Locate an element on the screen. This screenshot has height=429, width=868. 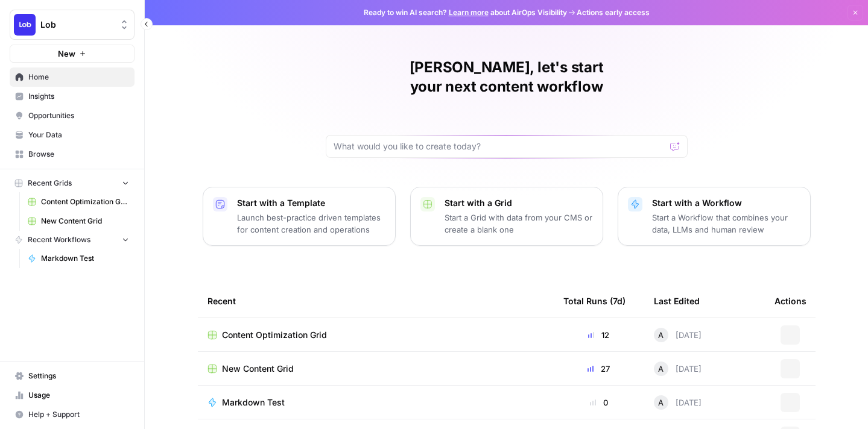
p: Launch best-practice driven templates for content creation and operations is located at coordinates (311, 223).